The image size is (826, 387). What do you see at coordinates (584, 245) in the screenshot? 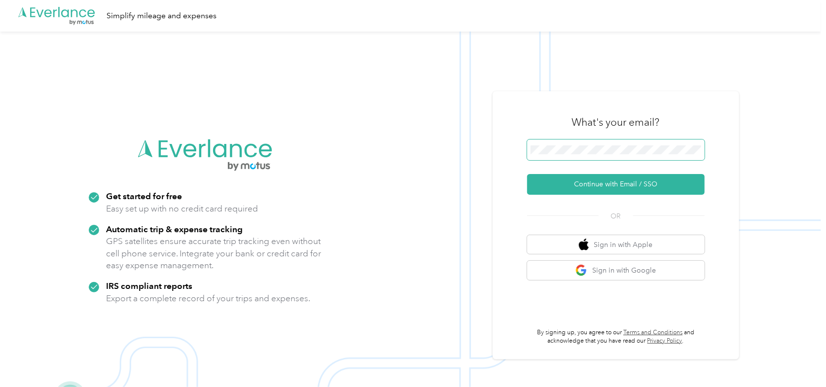
I see `img: apple logo` at bounding box center [584, 245].